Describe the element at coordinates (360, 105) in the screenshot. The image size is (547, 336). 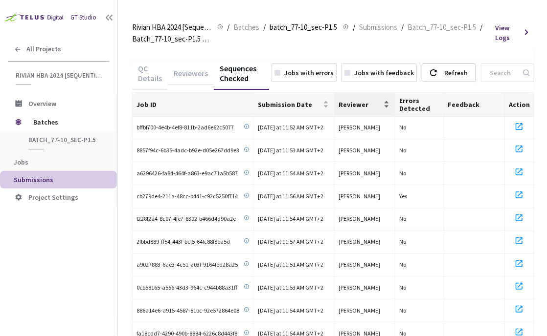
I see `span: Reviewer` at that location.